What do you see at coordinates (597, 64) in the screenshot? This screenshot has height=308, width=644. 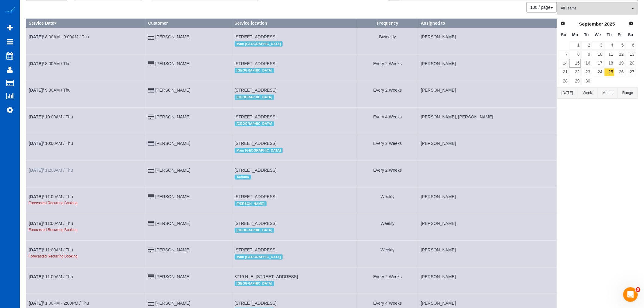 I see `a: 17` at bounding box center [597, 64].